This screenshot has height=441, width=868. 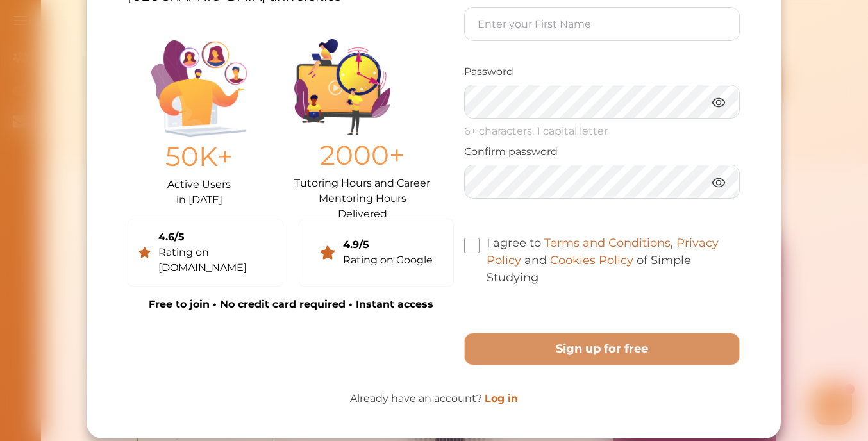 I want to click on input: Enter your First Name, so click(x=602, y=24).